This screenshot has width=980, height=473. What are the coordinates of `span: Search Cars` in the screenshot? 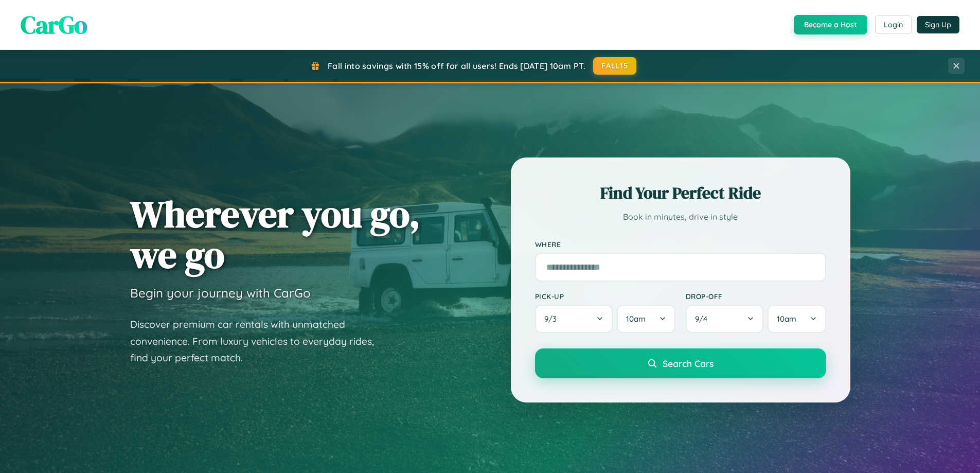 It's located at (688, 363).